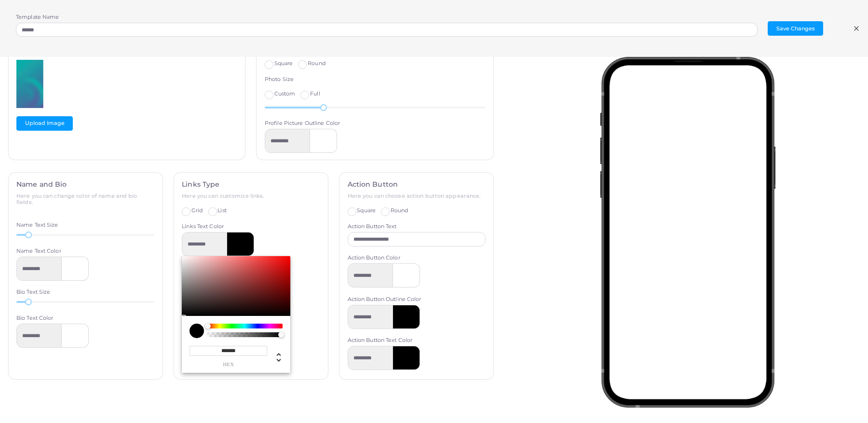 This screenshot has width=868, height=423. What do you see at coordinates (416, 196) in the screenshot?
I see `h6: Here you can choose action button appearance.` at bounding box center [416, 196].